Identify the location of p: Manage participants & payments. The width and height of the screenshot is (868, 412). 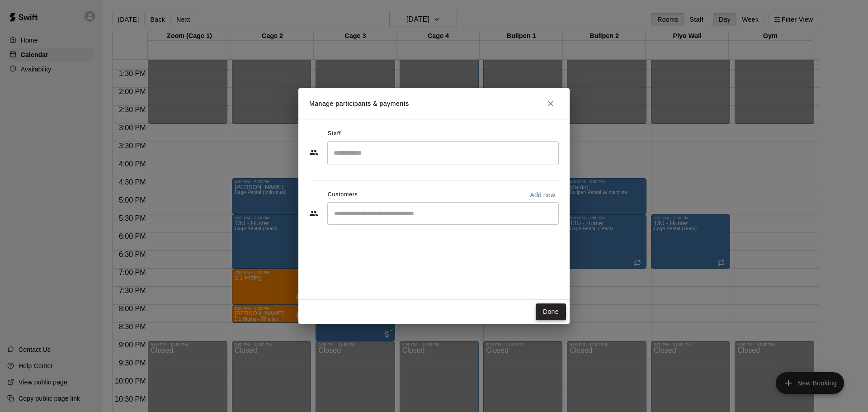
(359, 103).